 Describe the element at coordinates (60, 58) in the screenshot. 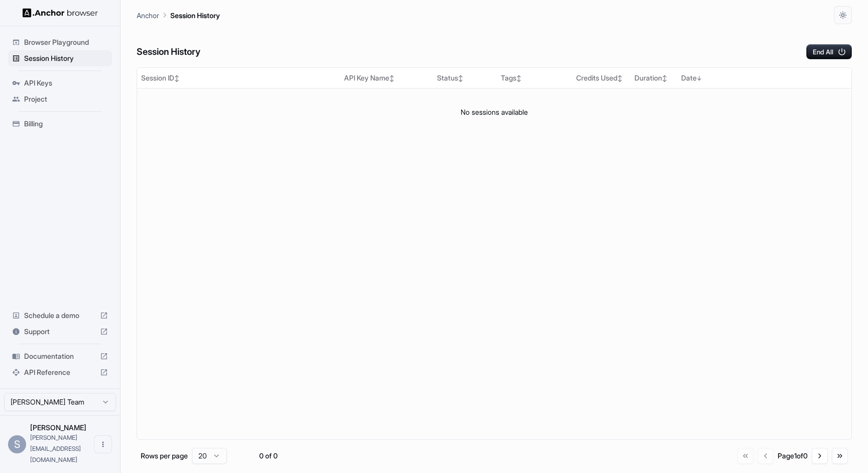

I see `div: Session History` at that location.